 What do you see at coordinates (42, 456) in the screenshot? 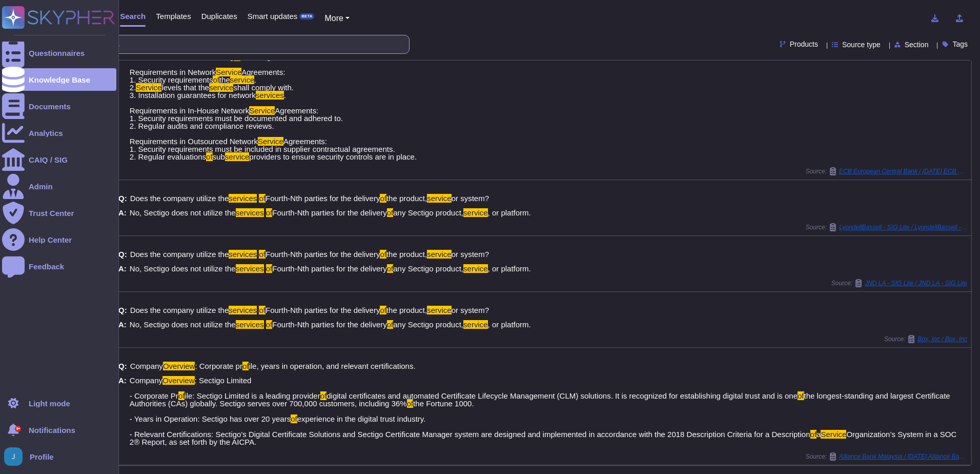
I see `span: Profile` at bounding box center [42, 456].